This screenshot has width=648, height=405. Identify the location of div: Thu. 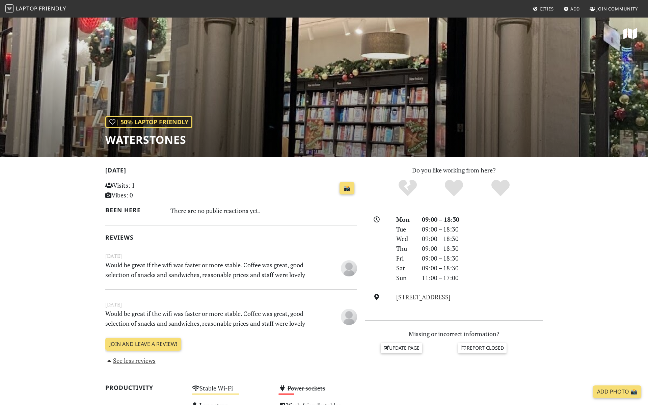
(405, 248).